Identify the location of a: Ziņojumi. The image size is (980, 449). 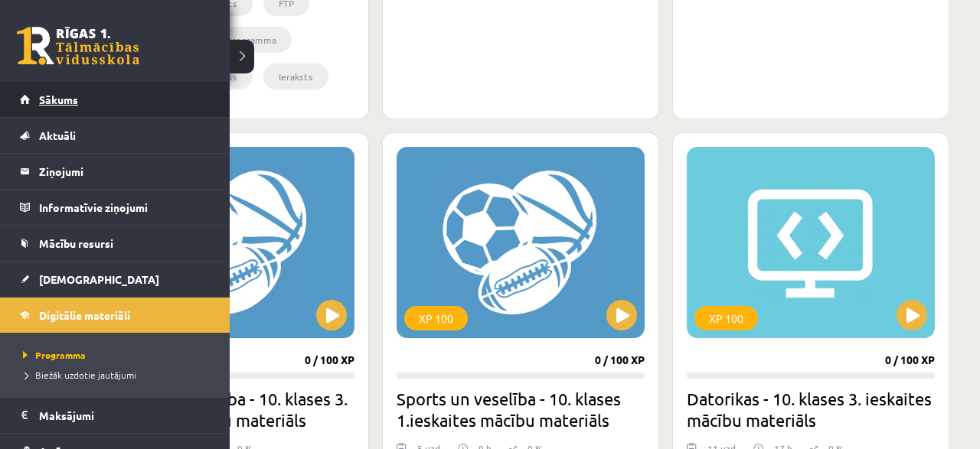
(114, 172).